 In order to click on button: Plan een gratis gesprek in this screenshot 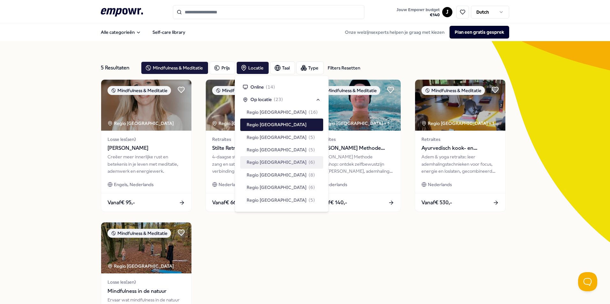, I will do `click(479, 32)`.